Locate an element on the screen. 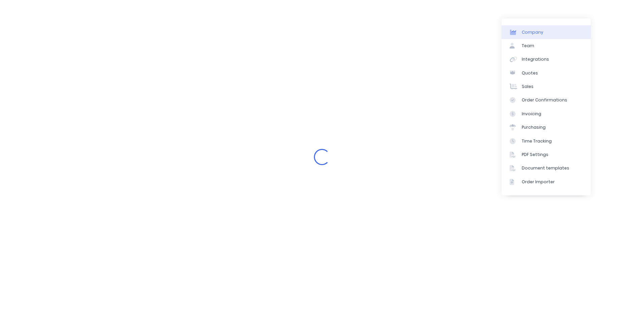 The image size is (644, 314). a: Sales is located at coordinates (546, 87).